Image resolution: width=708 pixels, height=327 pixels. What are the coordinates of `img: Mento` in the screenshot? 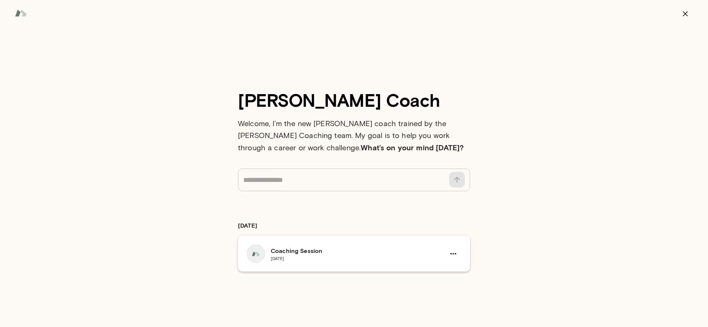 It's located at (21, 13).